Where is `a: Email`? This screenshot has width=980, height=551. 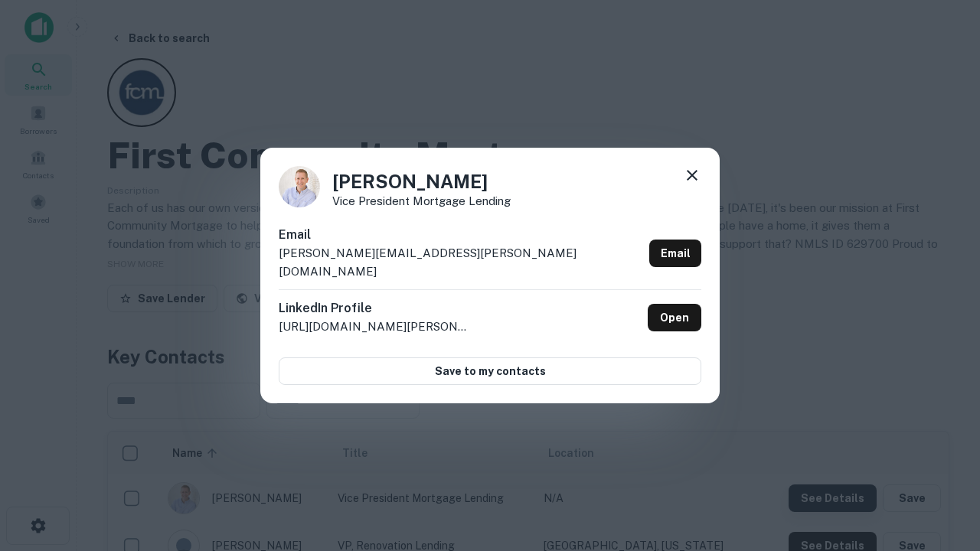 a: Email is located at coordinates (675, 253).